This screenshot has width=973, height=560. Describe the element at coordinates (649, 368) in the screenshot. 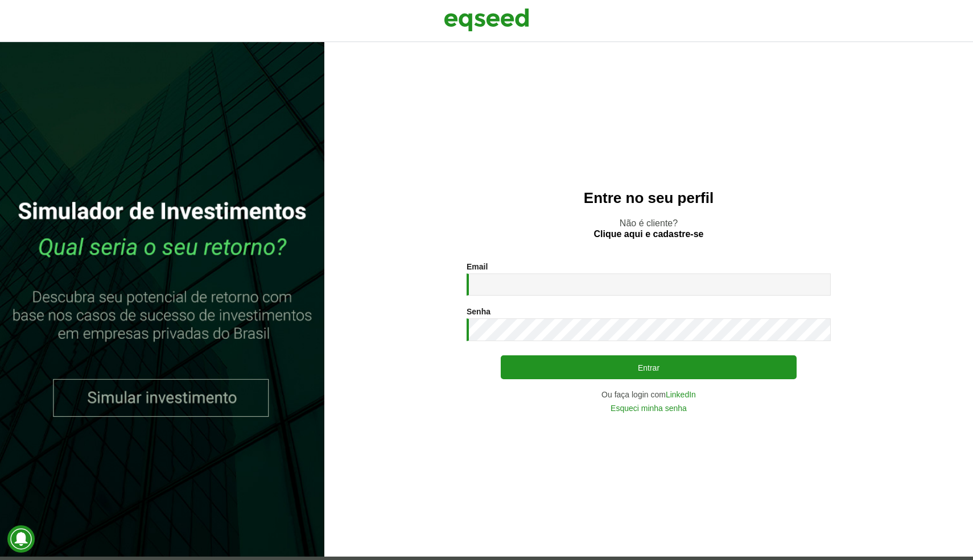

I see `button: Entrar` at that location.